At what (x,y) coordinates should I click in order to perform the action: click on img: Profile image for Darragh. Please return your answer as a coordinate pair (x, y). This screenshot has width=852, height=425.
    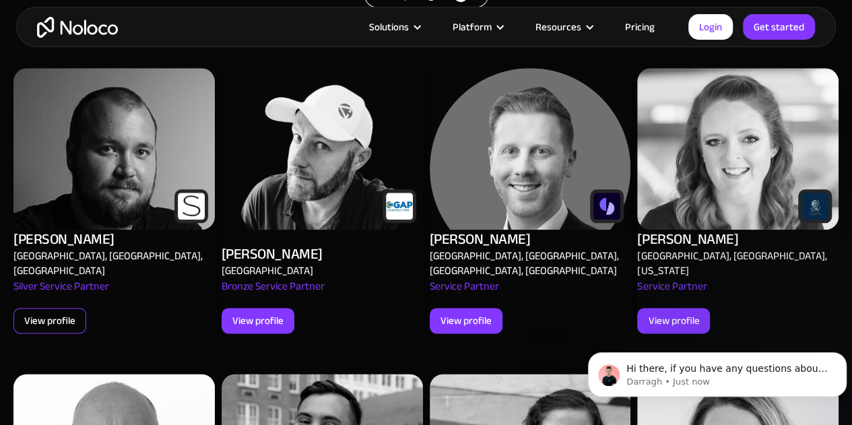
    Looking at the image, I should click on (26, 51).